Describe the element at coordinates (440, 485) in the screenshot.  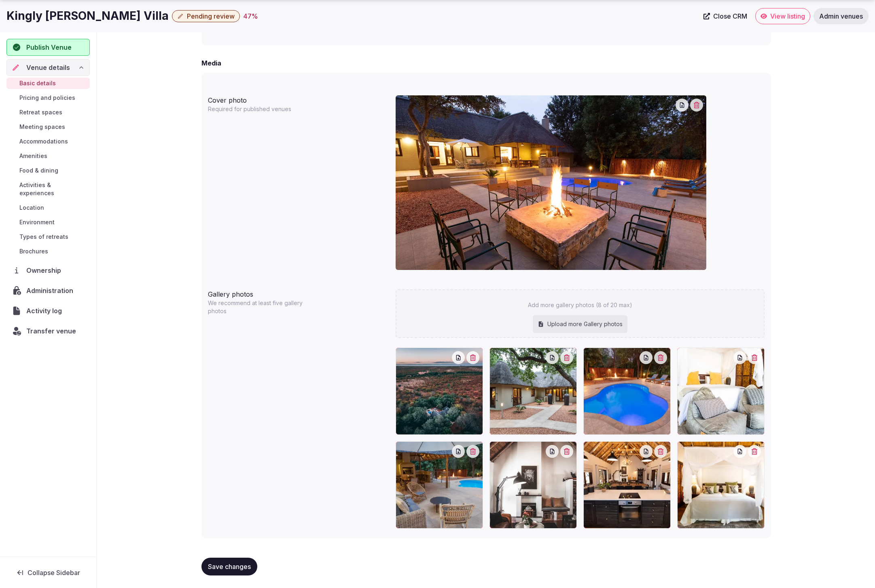
I see `div: kingly_patio.jpg.webp` at that location.